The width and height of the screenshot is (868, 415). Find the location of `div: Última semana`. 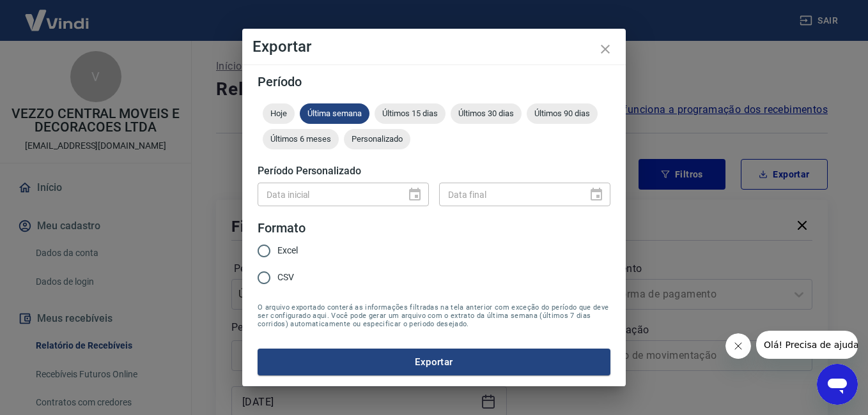

div: Última semana is located at coordinates (334, 113).